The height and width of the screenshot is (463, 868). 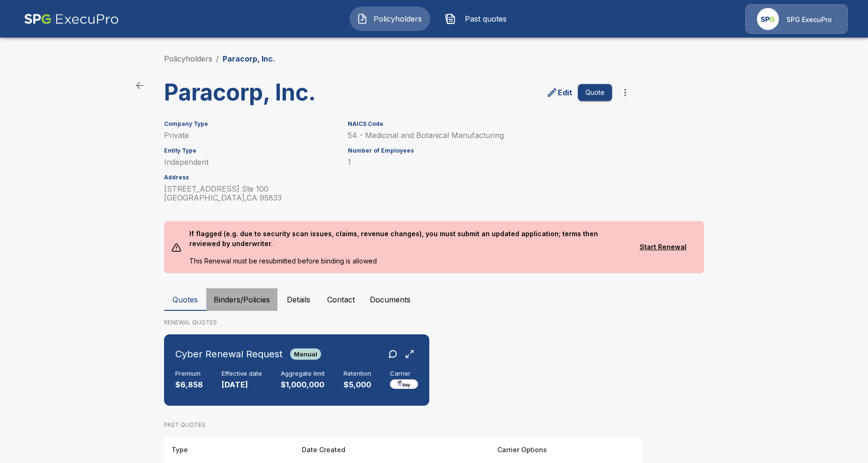 I want to click on span: Policyholders, so click(x=398, y=19).